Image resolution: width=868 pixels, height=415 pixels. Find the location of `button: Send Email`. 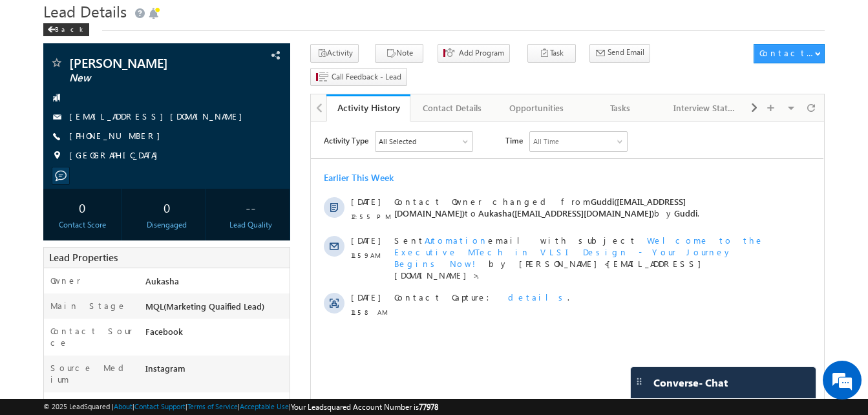

button: Send Email is located at coordinates (620, 53).